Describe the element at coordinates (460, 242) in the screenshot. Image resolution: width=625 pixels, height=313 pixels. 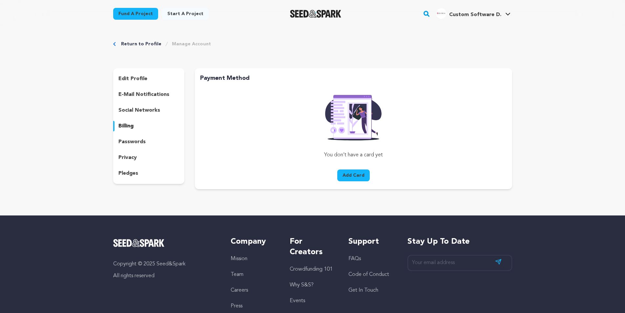
I see `h5: Stay up to date` at that location.